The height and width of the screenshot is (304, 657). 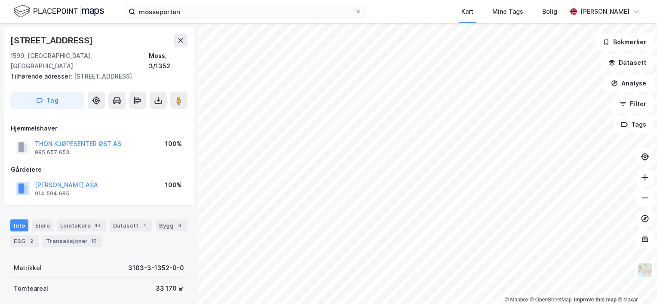 What do you see at coordinates (172, 226) in the screenshot?
I see `div: Bygg` at bounding box center [172, 226].